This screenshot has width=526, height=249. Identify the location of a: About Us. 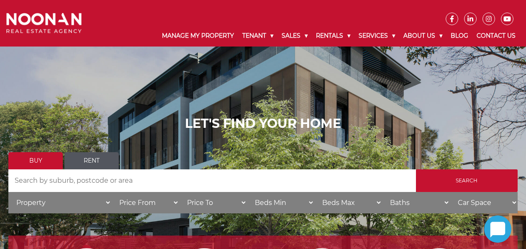
(423, 36).